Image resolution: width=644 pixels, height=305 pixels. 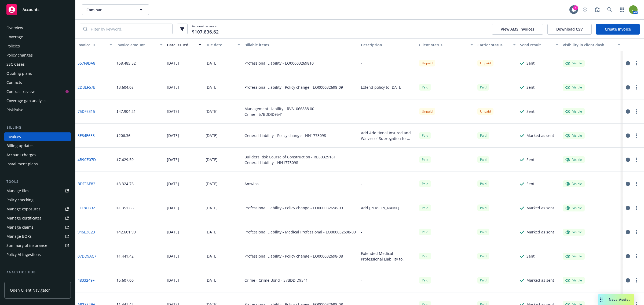 What do you see at coordinates (485, 63) in the screenshot?
I see `div: Unpaid` at bounding box center [485, 63].